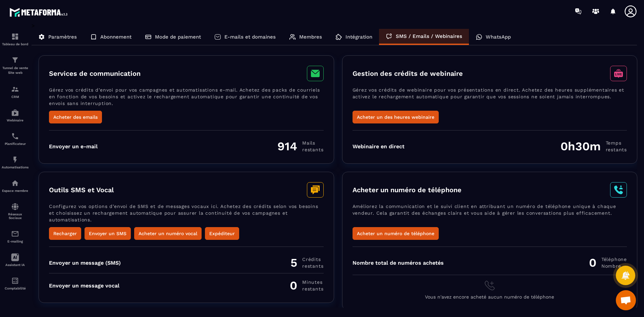 Image resolution: width=644 pixels, height=317 pixels. I want to click on p: Tableau de bord, so click(15, 44).